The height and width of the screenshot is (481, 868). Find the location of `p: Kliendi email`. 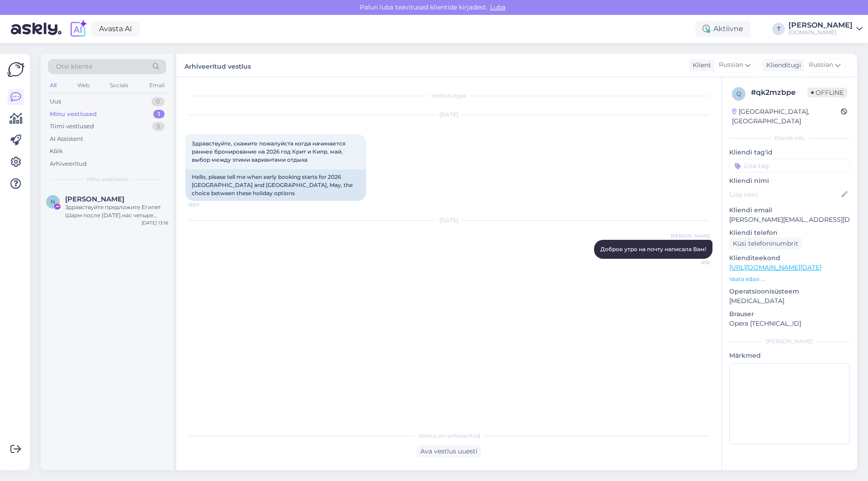

p: Kliendi email is located at coordinates (789, 210).